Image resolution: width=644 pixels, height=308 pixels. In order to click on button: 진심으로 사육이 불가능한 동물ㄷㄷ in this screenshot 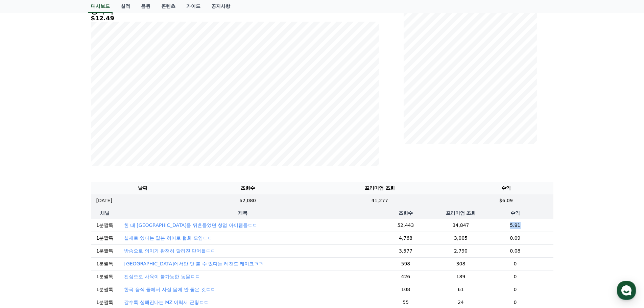, I will do `click(162, 277)`.